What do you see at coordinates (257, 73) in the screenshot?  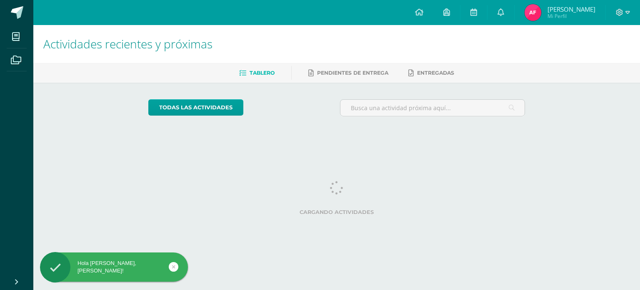 I see `a: Tablero` at bounding box center [257, 73].